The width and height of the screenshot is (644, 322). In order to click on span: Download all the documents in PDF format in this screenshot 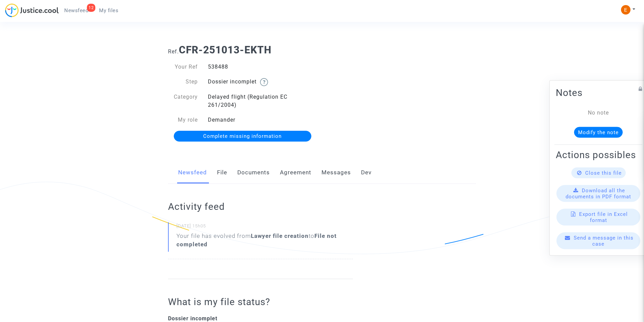, I will do `click(598, 193)`.